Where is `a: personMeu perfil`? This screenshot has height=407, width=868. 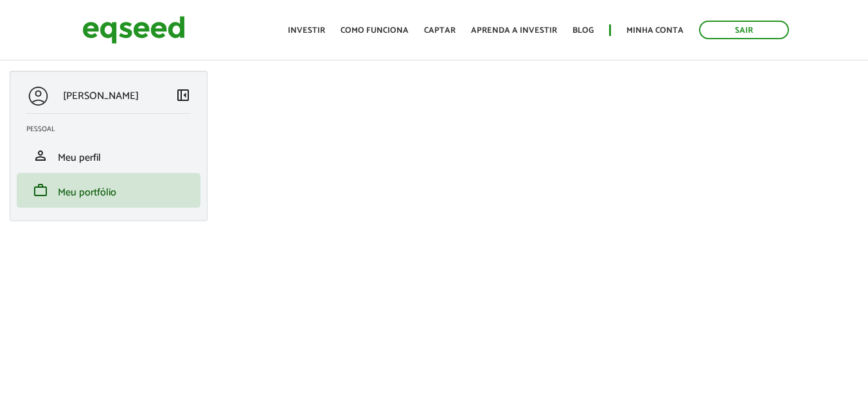 a: personMeu perfil is located at coordinates (109, 155).